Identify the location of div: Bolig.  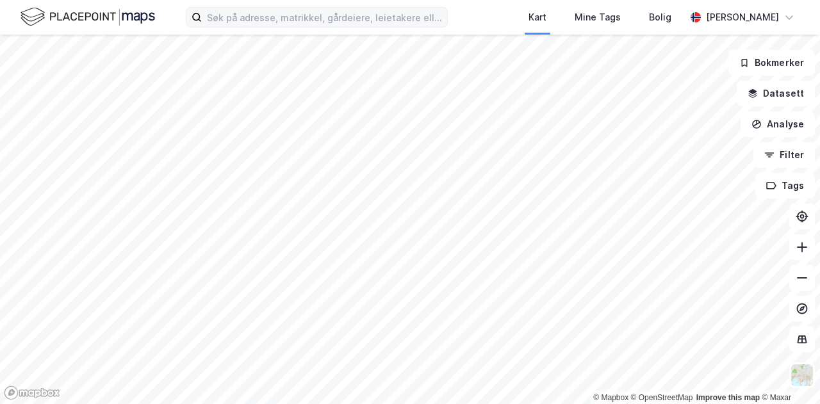
(660, 17).